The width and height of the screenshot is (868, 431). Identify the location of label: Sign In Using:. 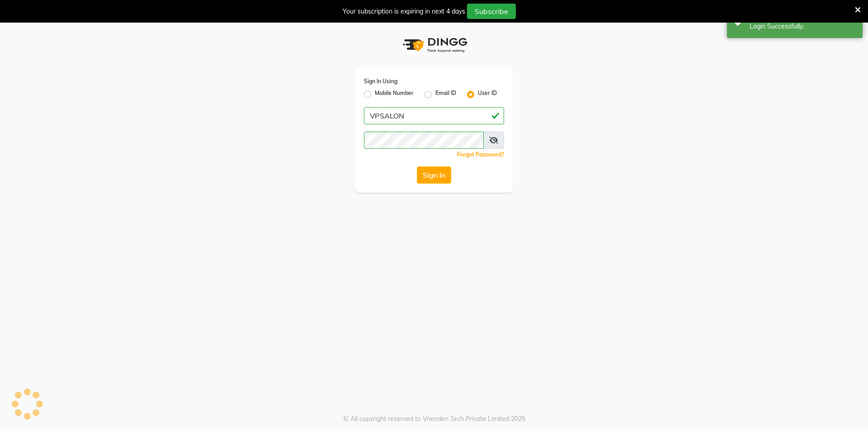
(381, 81).